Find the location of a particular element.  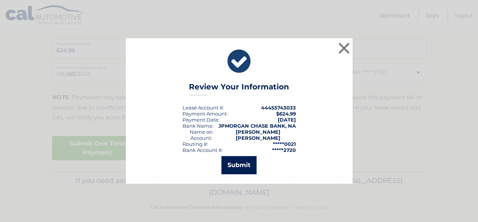

span: $624.99 is located at coordinates (286, 113).